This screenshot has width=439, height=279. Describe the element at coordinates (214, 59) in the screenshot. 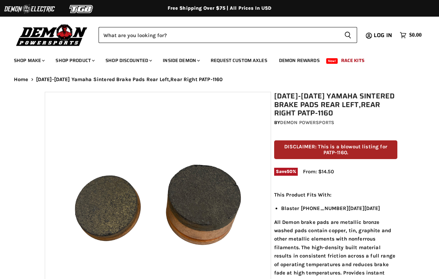

I see `ul: Main menu` at that location.